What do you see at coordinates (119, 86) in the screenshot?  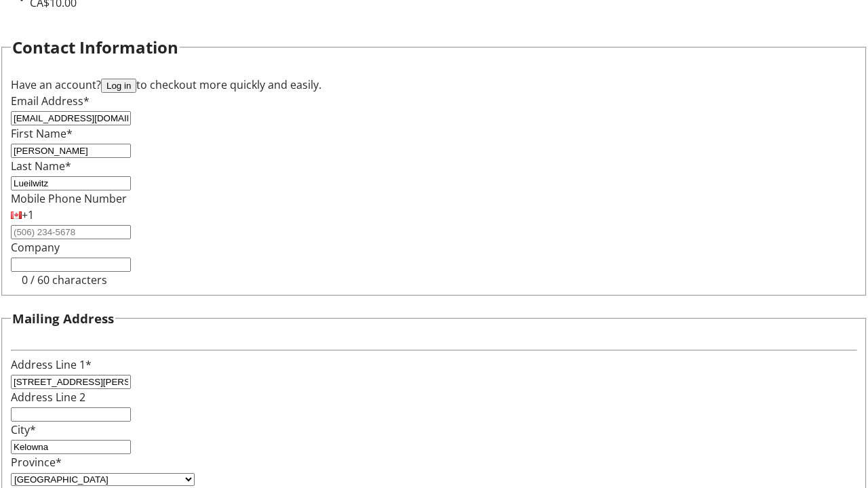 I see `button: Log in` at bounding box center [119, 86].